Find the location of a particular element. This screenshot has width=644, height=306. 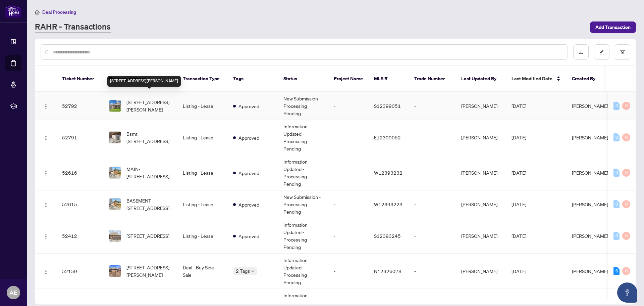

th: Last Modified Date is located at coordinates (537, 79).